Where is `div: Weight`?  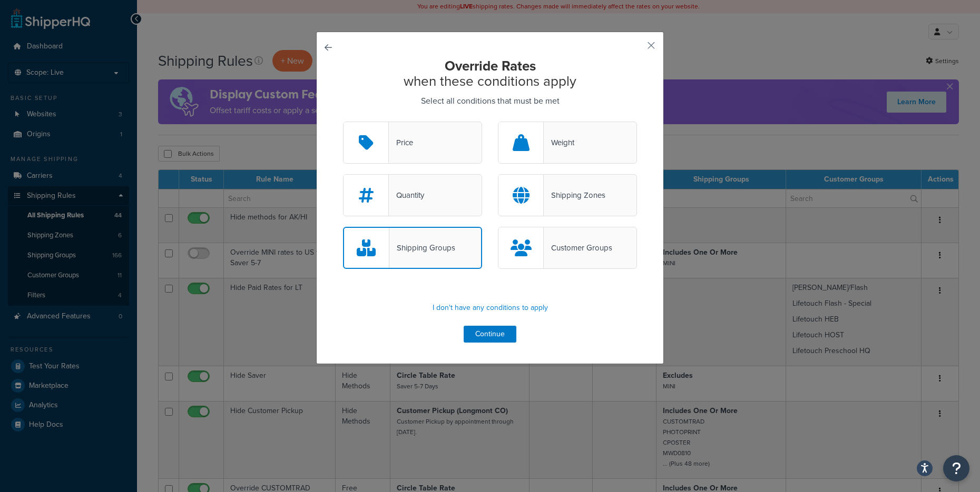 div: Weight is located at coordinates (559, 143).